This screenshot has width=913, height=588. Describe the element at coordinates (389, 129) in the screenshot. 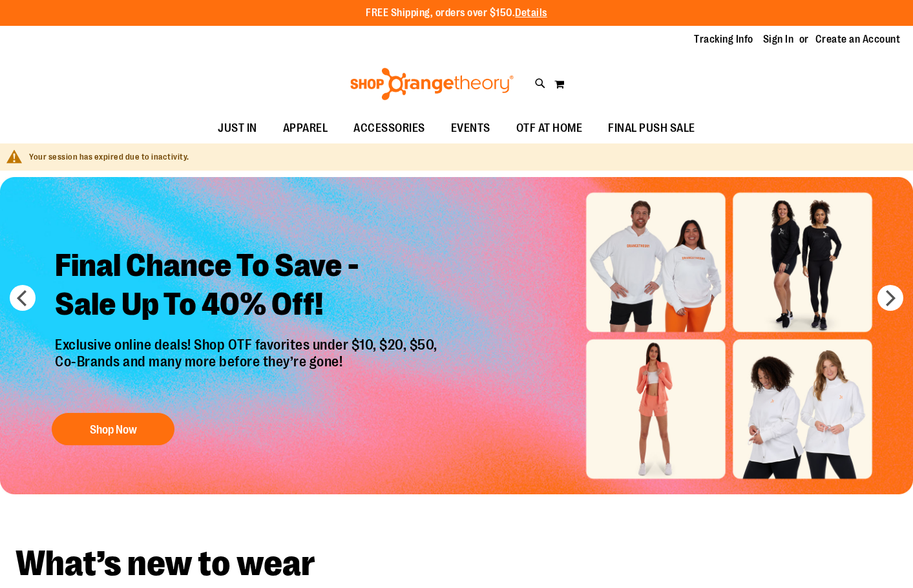

I see `a: ACCESSORIES` at that location.